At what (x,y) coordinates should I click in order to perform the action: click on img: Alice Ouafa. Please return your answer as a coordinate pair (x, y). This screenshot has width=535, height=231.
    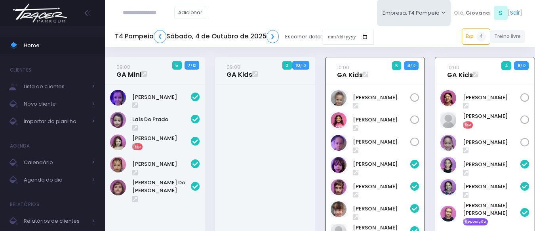
    Looking at the image, I should click on (339, 165).